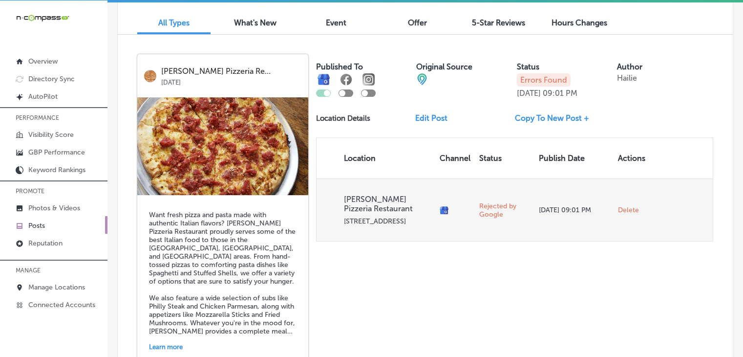  Describe the element at coordinates (556, 118) in the screenshot. I see `a: Copy To New Post +` at that location.